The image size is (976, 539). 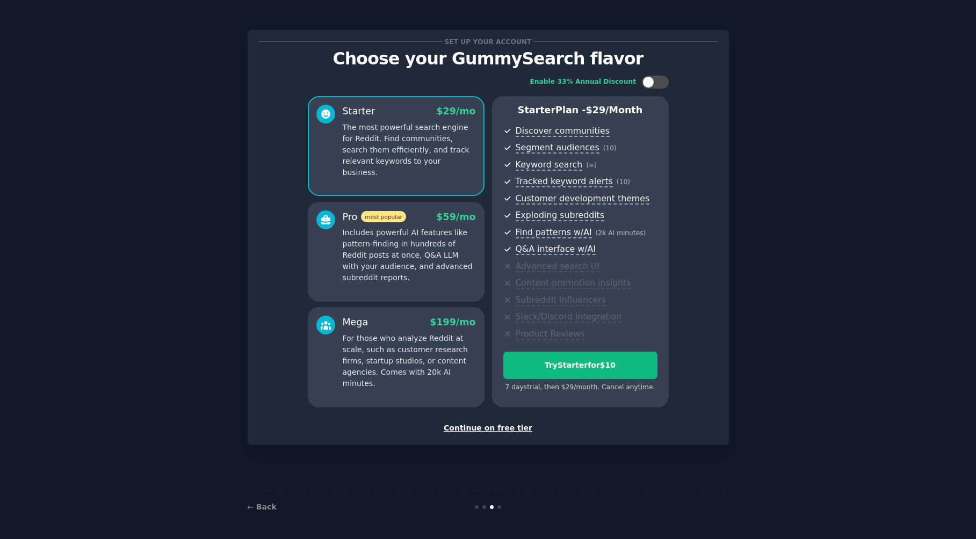 What do you see at coordinates (580, 110) in the screenshot?
I see `p: Starter Plan -` at bounding box center [580, 110].